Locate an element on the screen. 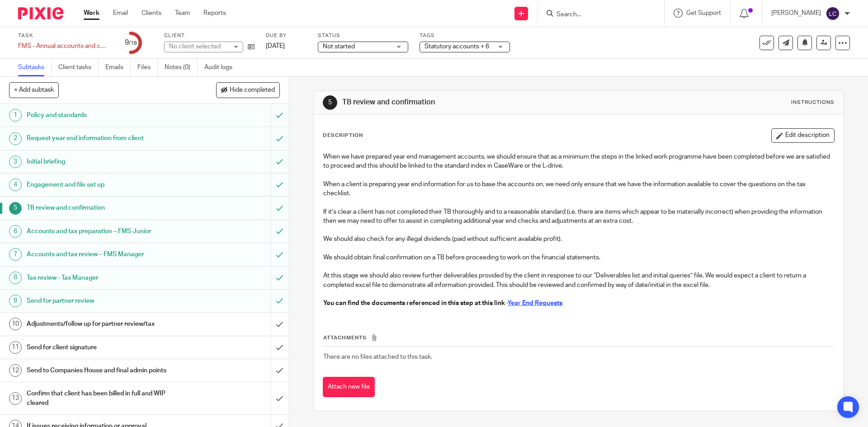 The image size is (868, 427). input: Search is located at coordinates (596, 15).